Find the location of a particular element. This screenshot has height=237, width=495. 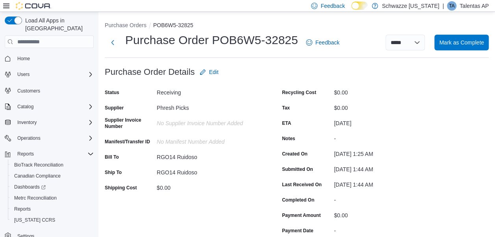

h1: Purchase Order POB6W5-32825 is located at coordinates (211, 40).